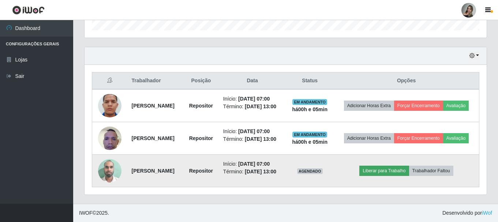  I want to click on button: Trabalhador Faltou, so click(431, 171).